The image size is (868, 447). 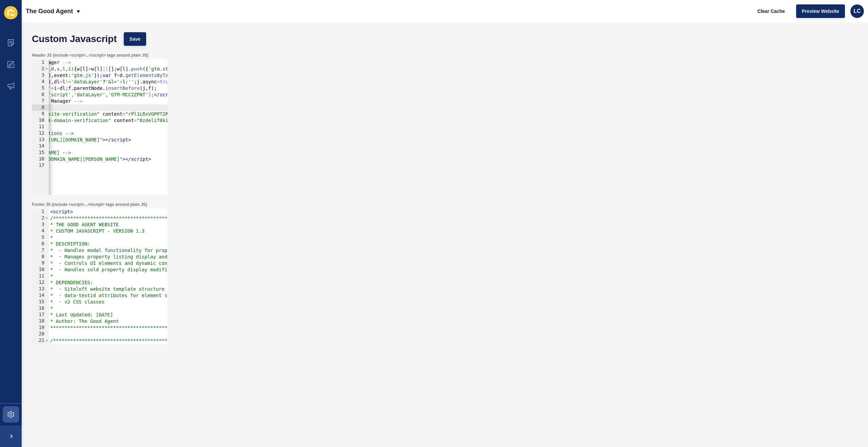 I want to click on div: 22, so click(x=41, y=346).